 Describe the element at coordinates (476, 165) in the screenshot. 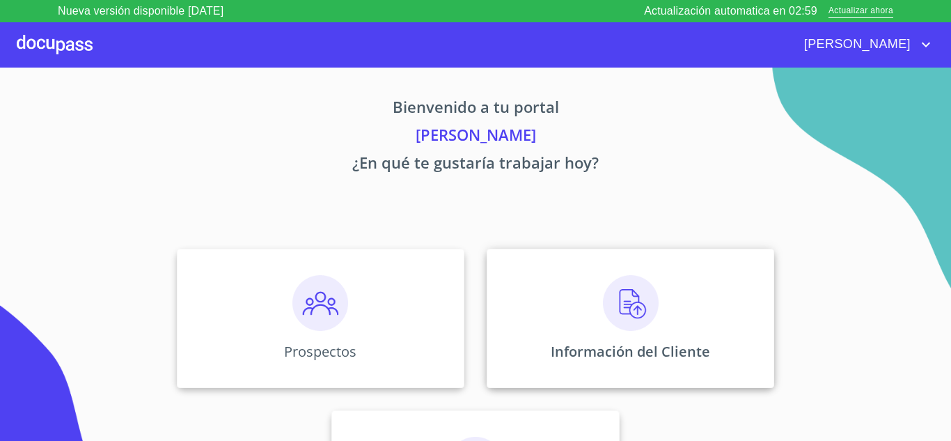

I see `p: ¿En qué te gustaría trabajar hoy?` at that location.